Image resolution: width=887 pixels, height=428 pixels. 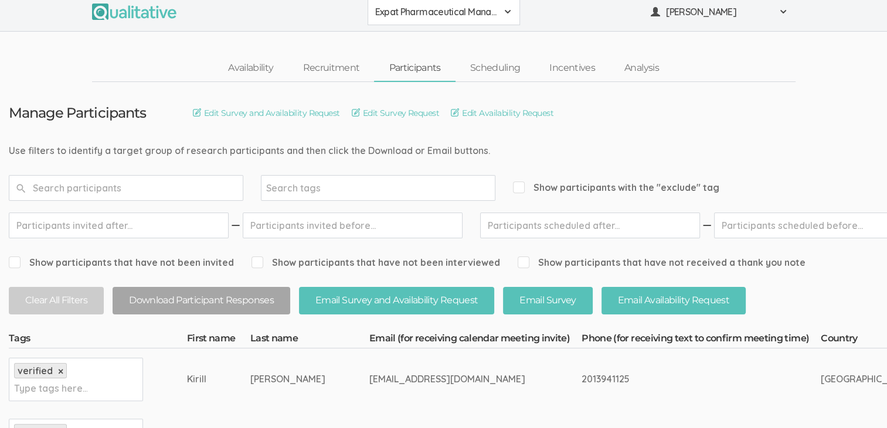 What do you see at coordinates (126, 188) in the screenshot?
I see `input: Search participants` at bounding box center [126, 188].